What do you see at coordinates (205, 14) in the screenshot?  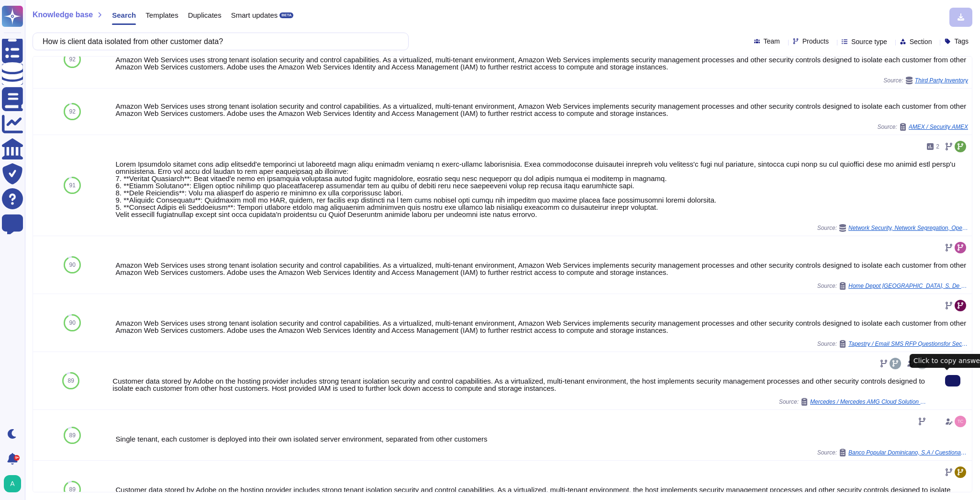 I see `span: Duplicates` at bounding box center [205, 14].